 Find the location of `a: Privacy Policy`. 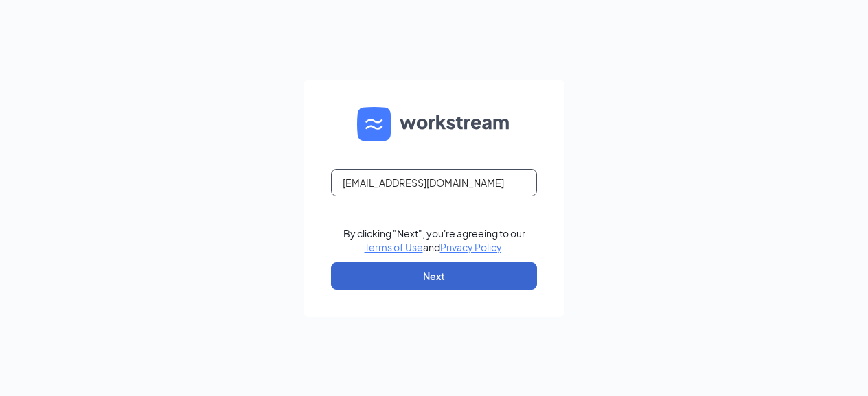

a: Privacy Policy is located at coordinates (470, 247).